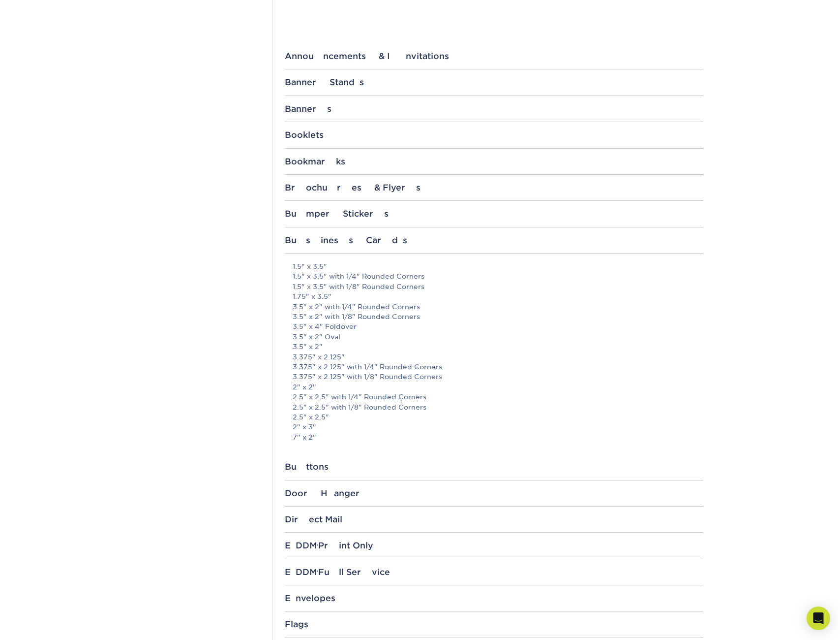  Describe the element at coordinates (494, 240) in the screenshot. I see `div: Business Cards` at that location.